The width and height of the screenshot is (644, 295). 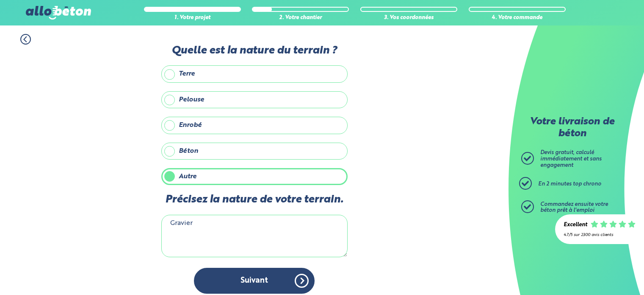 What do you see at coordinates (409, 18) in the screenshot?
I see `div: 3. Vos coordonnées` at bounding box center [409, 18].